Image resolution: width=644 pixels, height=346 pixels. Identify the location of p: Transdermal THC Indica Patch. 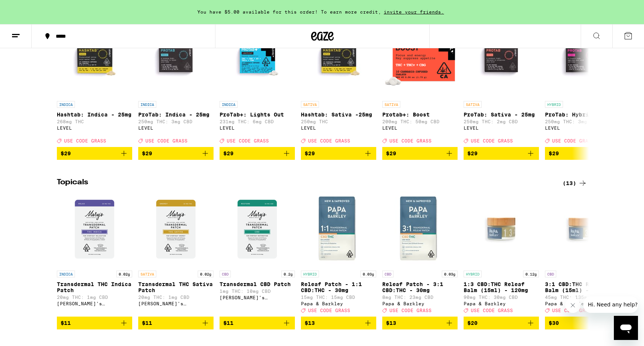
(95, 287).